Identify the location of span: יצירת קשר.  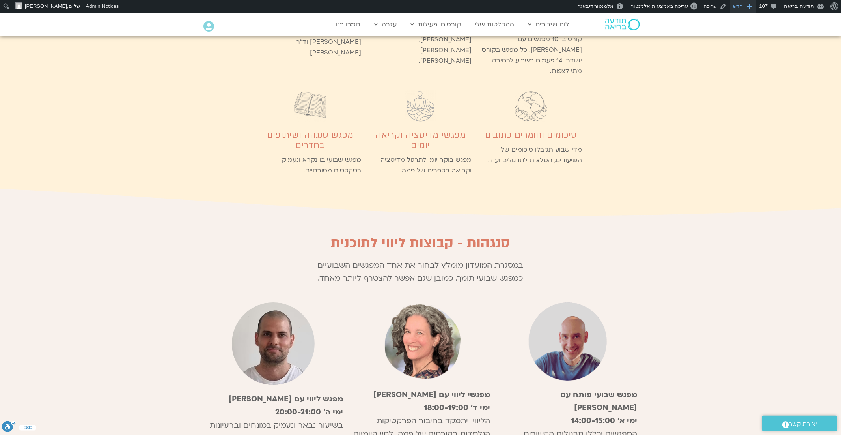
(803, 423).